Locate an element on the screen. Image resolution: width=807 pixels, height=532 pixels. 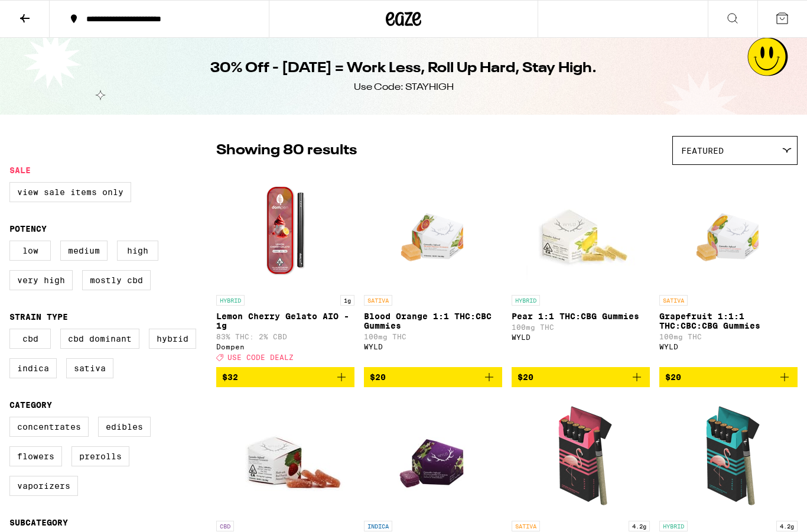
legend: Sale is located at coordinates (20, 170).